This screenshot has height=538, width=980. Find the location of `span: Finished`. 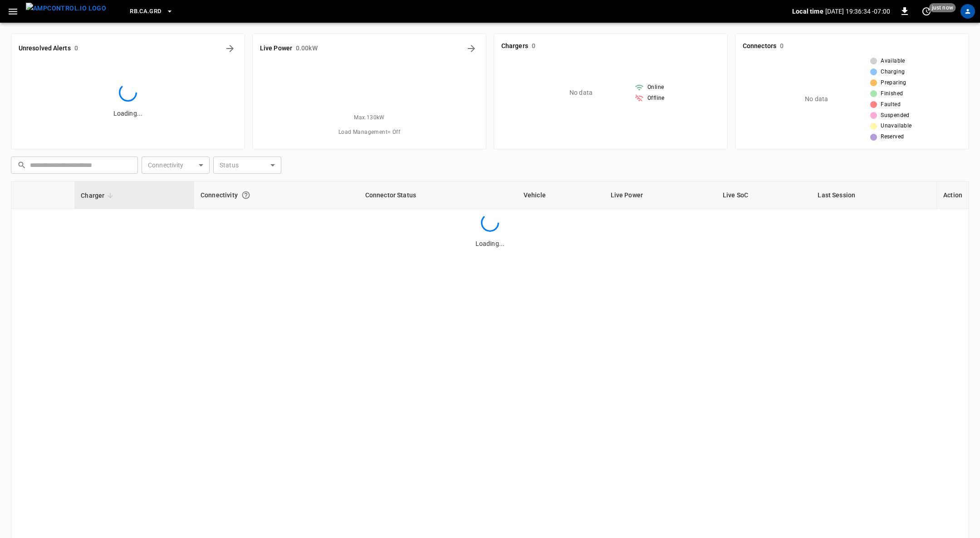

span: Finished is located at coordinates (891, 94).